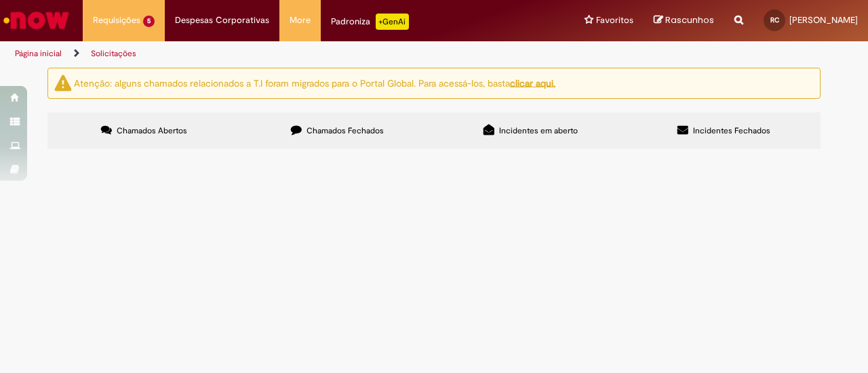  What do you see at coordinates (689, 19) in the screenshot?
I see `span: Rascunhos` at bounding box center [689, 19].